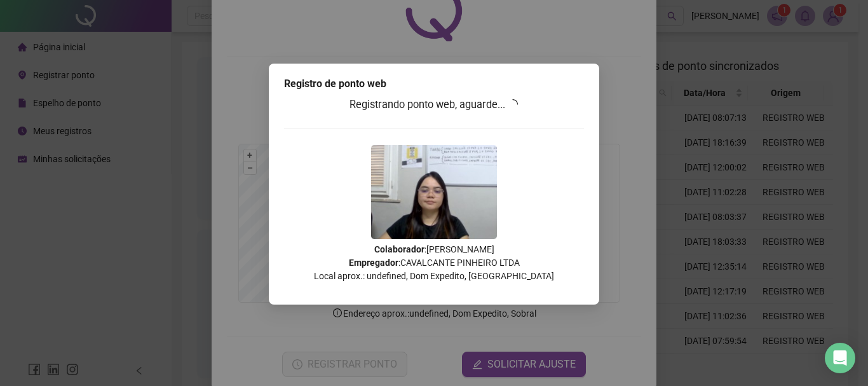 This screenshot has width=868, height=386. I want to click on img: 9k=, so click(434, 192).